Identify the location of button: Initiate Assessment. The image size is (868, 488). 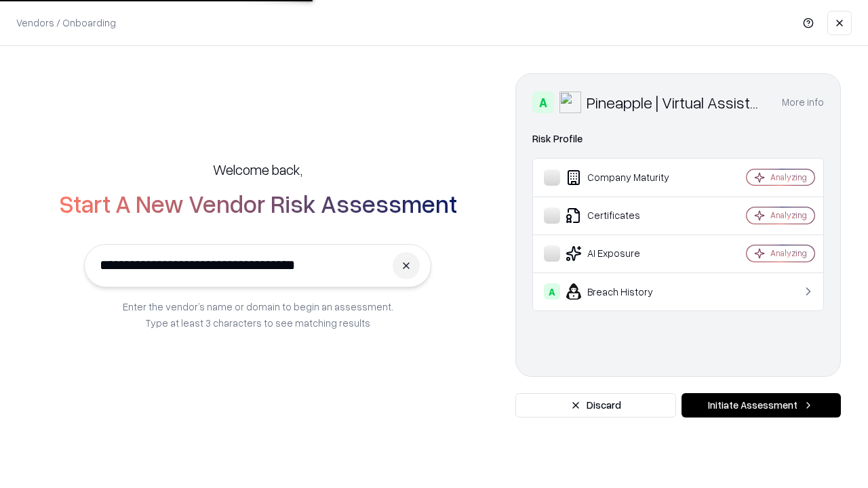
(761, 405).